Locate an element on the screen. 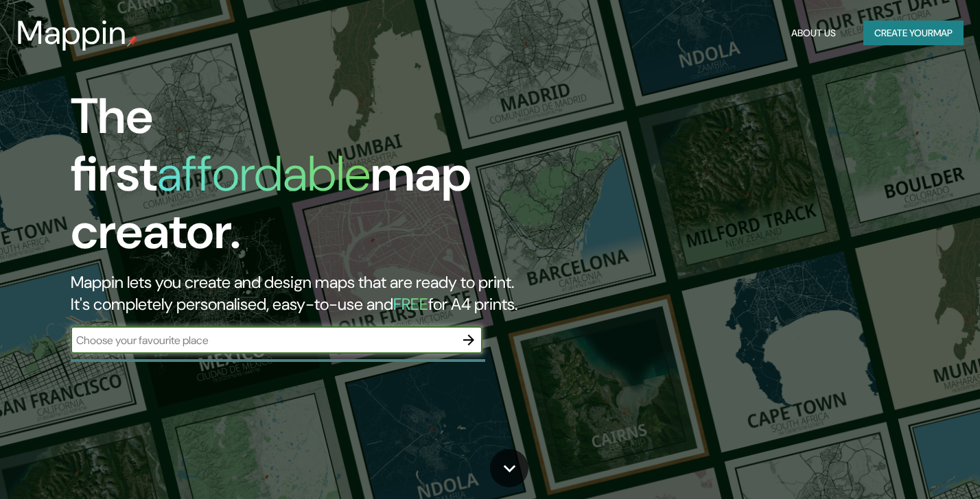 The height and width of the screenshot is (499, 980). input: Choose your favourite place is located at coordinates (263, 340).